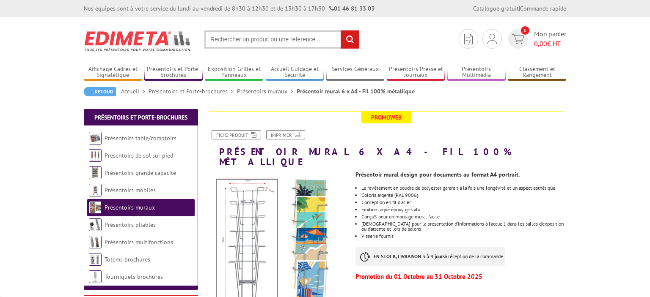 The image size is (650, 297). Describe the element at coordinates (95, 242) in the screenshot. I see `img: Présentoirs multifonctions` at that location.